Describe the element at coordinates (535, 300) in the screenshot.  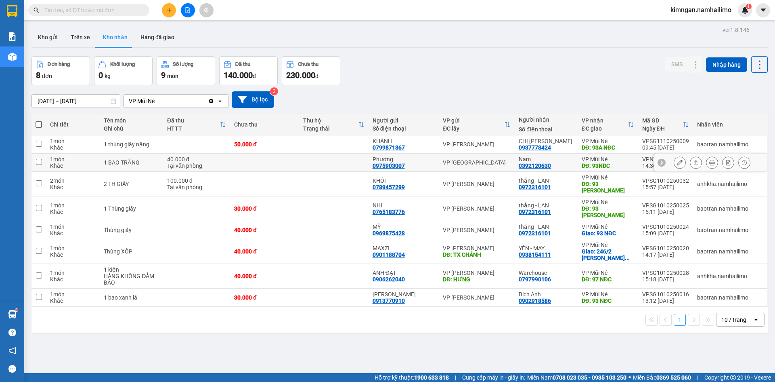
I see `div: 0902918586` at that location.